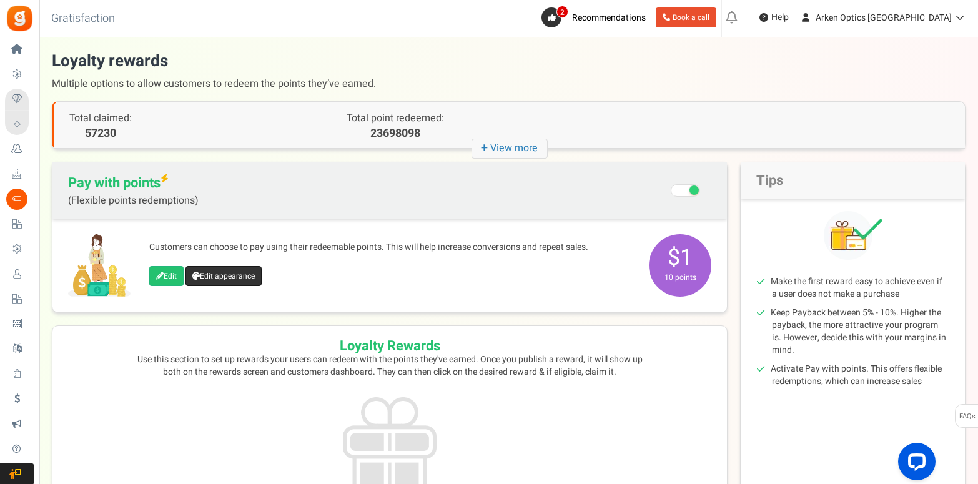 Image resolution: width=978 pixels, height=484 pixels. What do you see at coordinates (390, 346) in the screenshot?
I see `h2: Loyalty Rewards` at bounding box center [390, 346].